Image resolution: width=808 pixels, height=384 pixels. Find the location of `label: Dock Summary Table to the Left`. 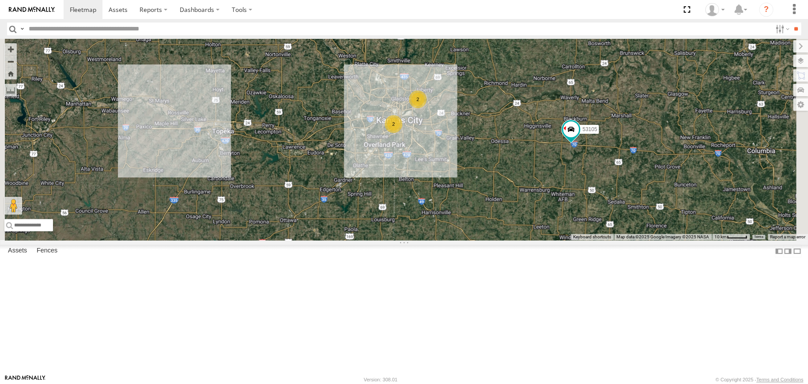

label: Dock Summary Table to the Left is located at coordinates (778, 251).